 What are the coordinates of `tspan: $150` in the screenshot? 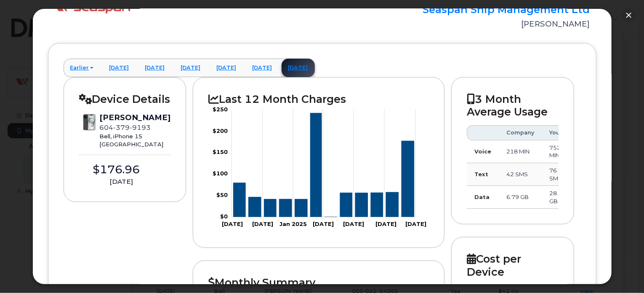 It's located at (220, 152).